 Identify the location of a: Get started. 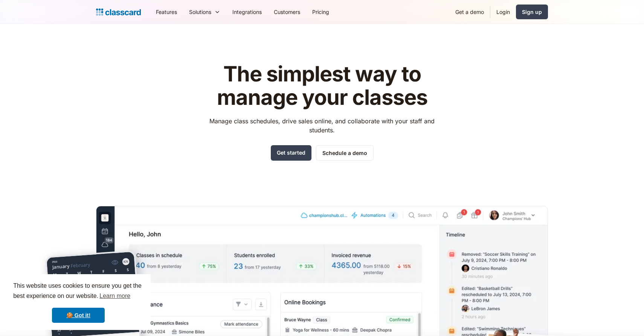
(291, 153).